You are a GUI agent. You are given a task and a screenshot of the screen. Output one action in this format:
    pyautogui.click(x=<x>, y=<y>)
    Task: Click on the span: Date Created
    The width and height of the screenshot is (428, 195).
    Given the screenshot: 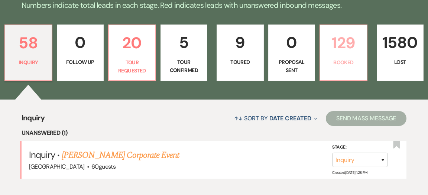 What is the action you would take?
    pyautogui.click(x=290, y=118)
    